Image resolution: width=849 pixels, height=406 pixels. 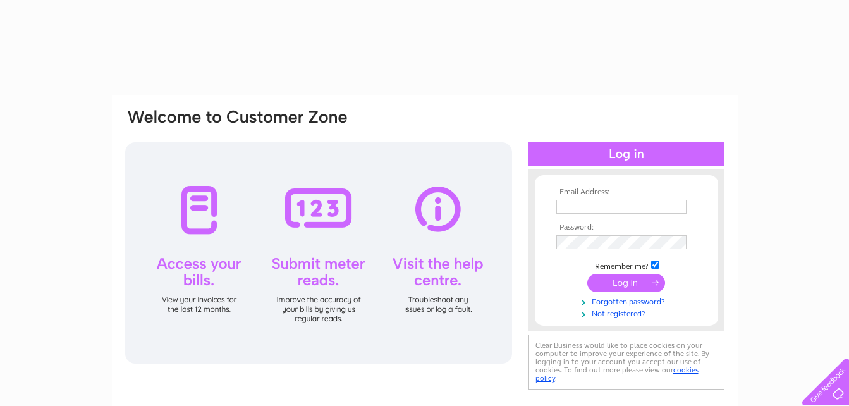 I want to click on div: Clear Business would like to place cookies on your computer to improve your experience of the sit..., so click(x=626, y=362).